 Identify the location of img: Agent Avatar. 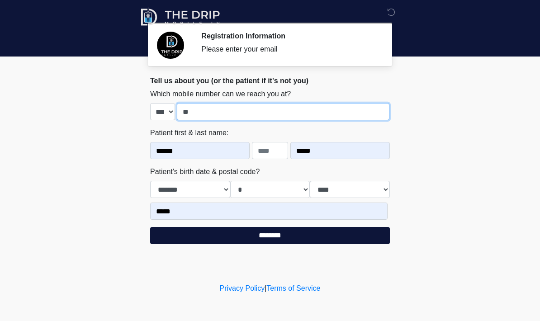
(171, 45).